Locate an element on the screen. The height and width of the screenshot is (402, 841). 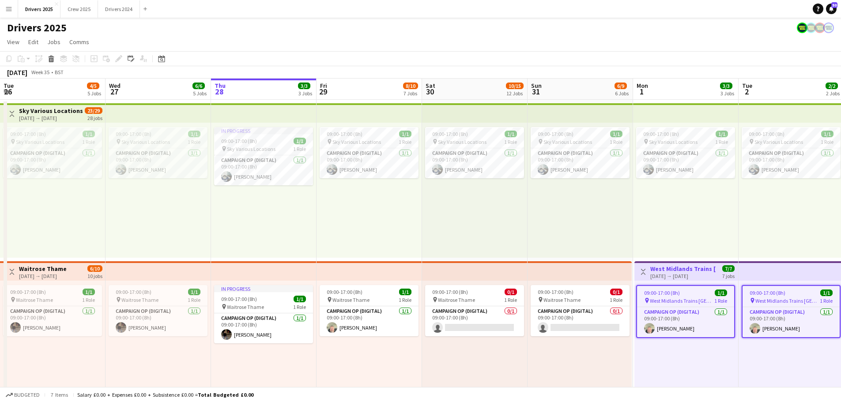
span: Comms is located at coordinates (79, 42).